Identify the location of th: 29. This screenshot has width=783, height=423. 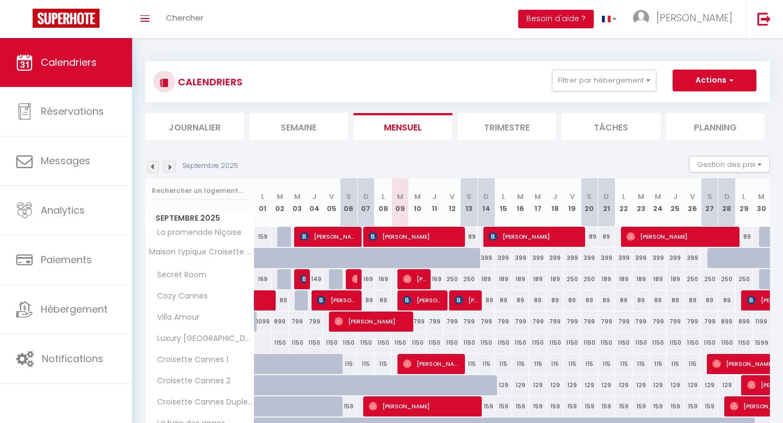
(745, 202).